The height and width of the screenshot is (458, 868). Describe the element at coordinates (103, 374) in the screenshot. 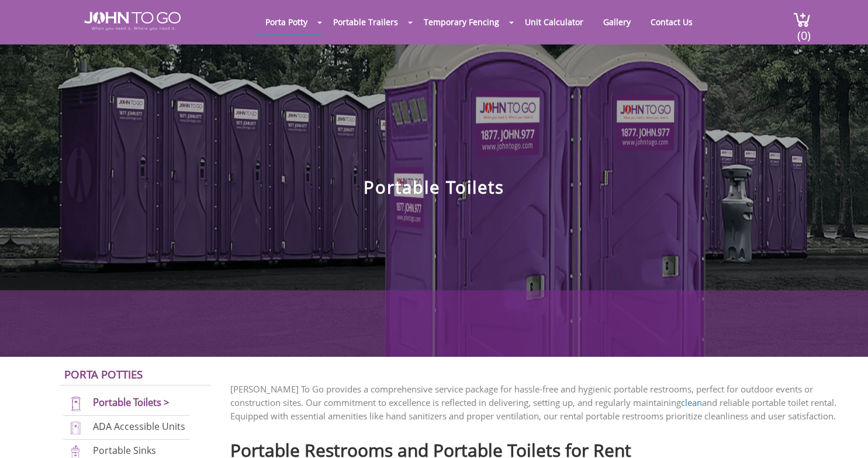

I see `a: Porta Potties` at that location.